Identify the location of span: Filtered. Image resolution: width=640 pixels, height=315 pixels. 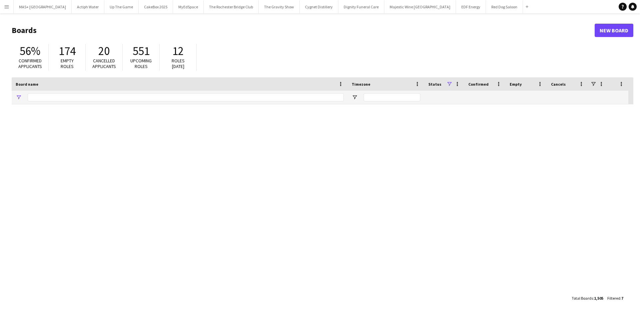
(614, 298).